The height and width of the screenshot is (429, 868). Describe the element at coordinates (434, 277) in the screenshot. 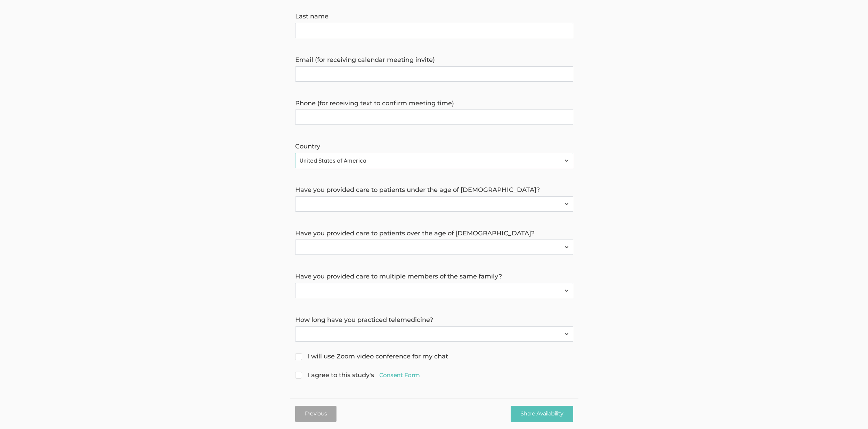

I see `label: Have you provided care to multiple members of the same family?` at that location.